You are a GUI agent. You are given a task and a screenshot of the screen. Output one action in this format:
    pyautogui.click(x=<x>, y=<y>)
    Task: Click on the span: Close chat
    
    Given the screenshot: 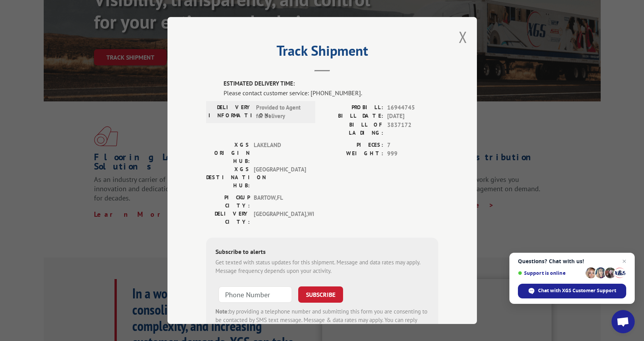 What is the action you would take?
    pyautogui.click(x=624, y=261)
    